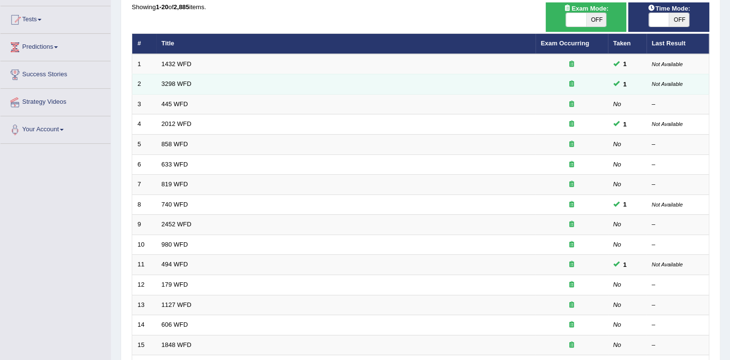 This screenshot has height=360, width=730. What do you see at coordinates (144, 145) in the screenshot?
I see `td: 5` at bounding box center [144, 145].